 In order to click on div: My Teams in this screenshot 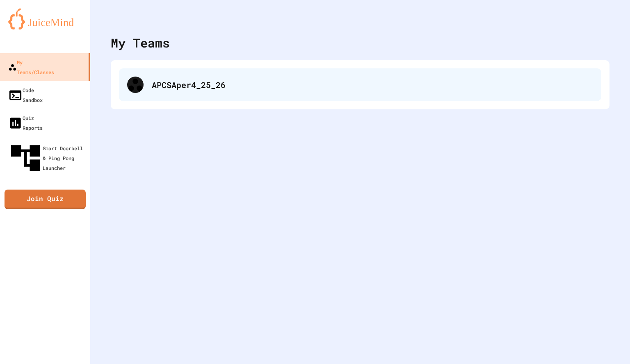, I will do `click(140, 43)`.